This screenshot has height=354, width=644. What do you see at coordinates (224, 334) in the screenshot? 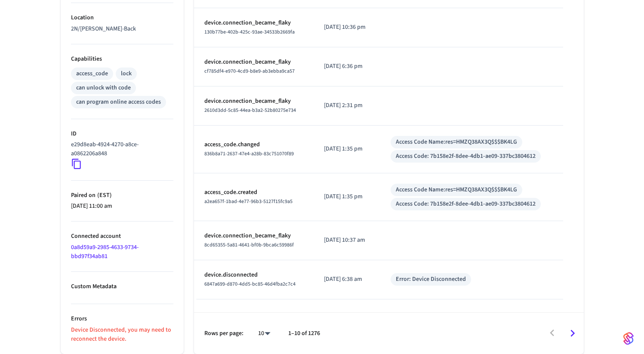
I see `p: Rows per page:` at bounding box center [224, 334].